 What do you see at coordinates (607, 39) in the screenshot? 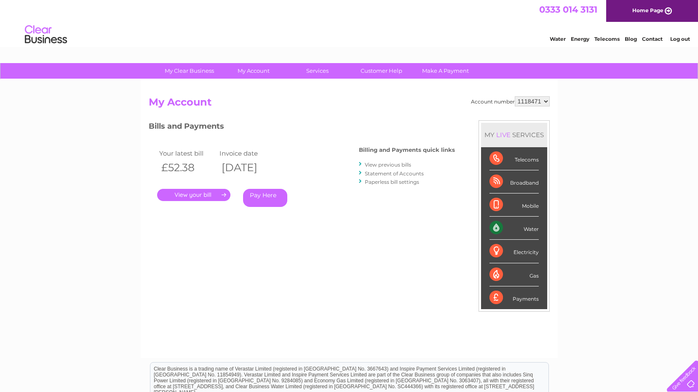
I see `a: Telecoms` at bounding box center [607, 39].